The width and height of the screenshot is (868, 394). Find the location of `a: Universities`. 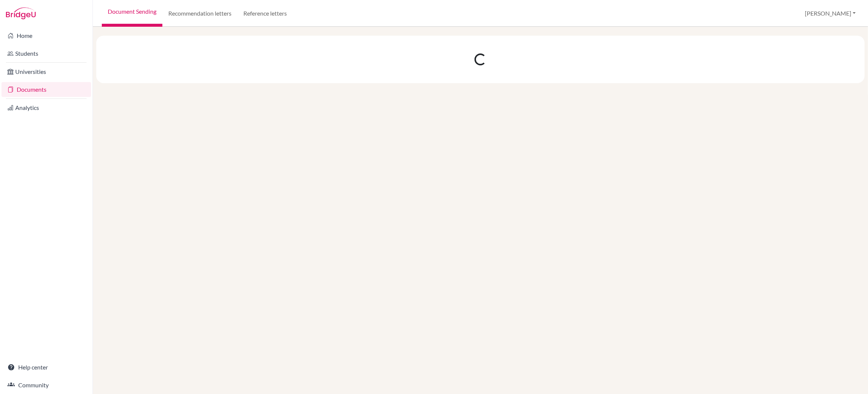

a: Universities is located at coordinates (46, 72).